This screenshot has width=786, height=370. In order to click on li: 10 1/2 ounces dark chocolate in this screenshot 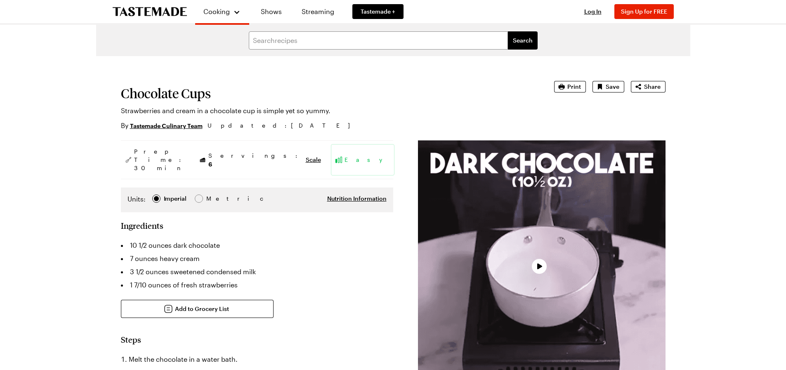, I will do `click(257, 245)`.